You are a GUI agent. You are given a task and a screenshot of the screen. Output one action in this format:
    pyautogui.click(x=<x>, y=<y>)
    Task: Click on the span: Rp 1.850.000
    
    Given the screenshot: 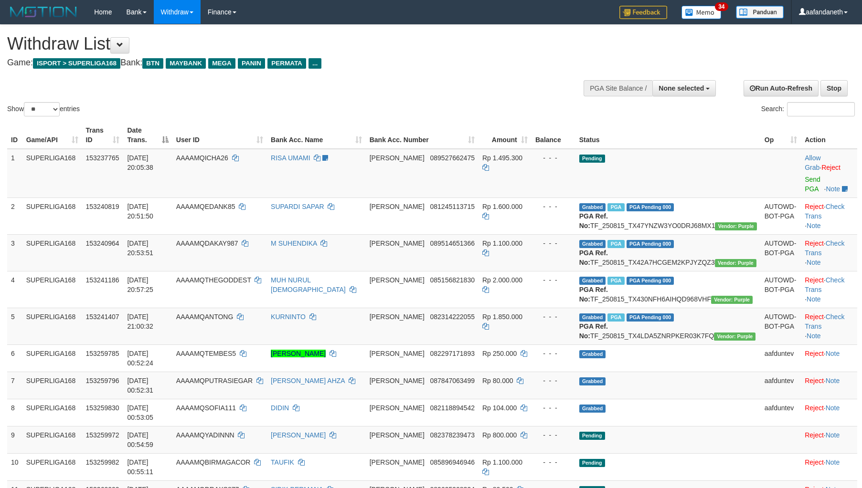 What is the action you would take?
    pyautogui.click(x=502, y=317)
    